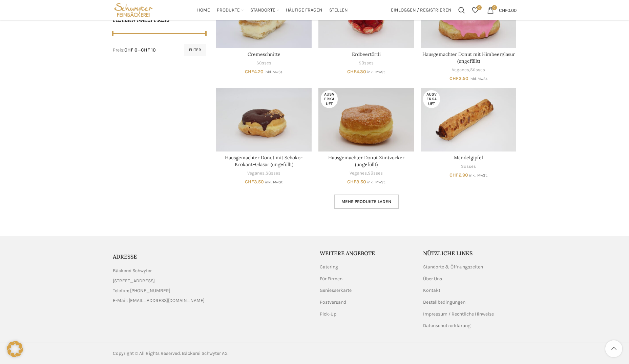  I want to click on span: Einloggen / Registrieren, so click(421, 10).